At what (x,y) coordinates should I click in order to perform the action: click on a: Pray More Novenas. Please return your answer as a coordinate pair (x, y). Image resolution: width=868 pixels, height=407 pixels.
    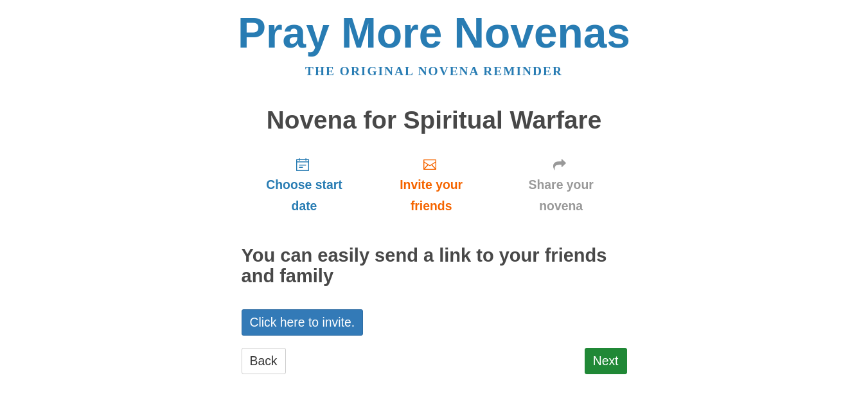
    Looking at the image, I should click on (434, 33).